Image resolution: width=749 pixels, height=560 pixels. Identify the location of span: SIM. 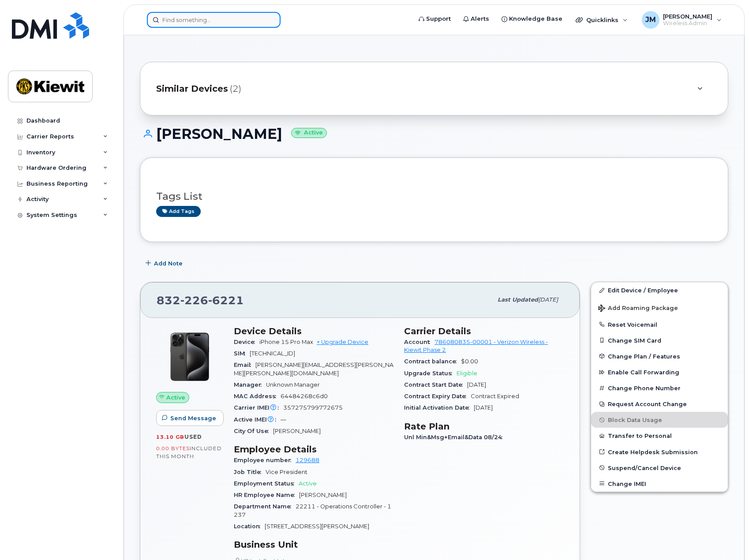
(242, 353).